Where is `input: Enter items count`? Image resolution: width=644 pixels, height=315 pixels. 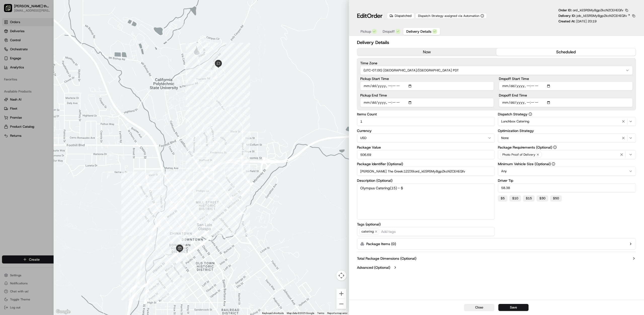
input: Enter items count is located at coordinates (426, 121).